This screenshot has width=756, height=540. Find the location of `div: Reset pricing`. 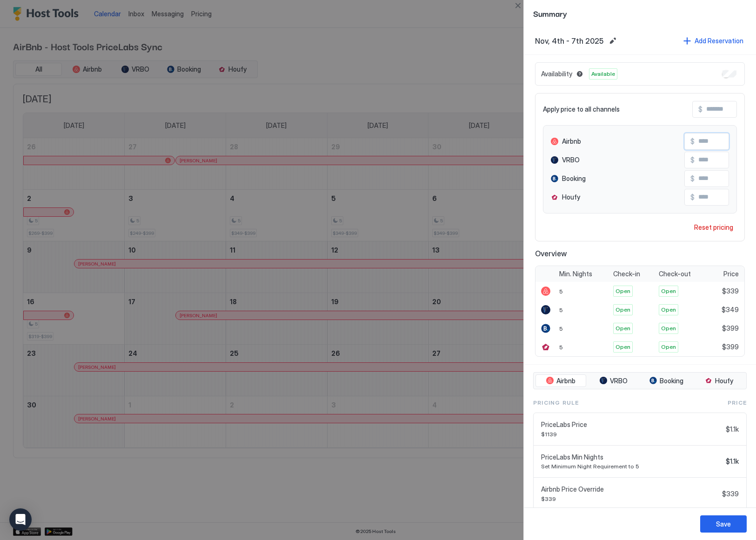

div: Reset pricing is located at coordinates (714, 227).